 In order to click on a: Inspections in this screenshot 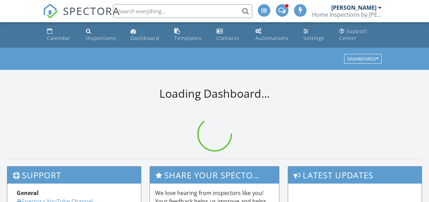, I will do `click(103, 35)`.